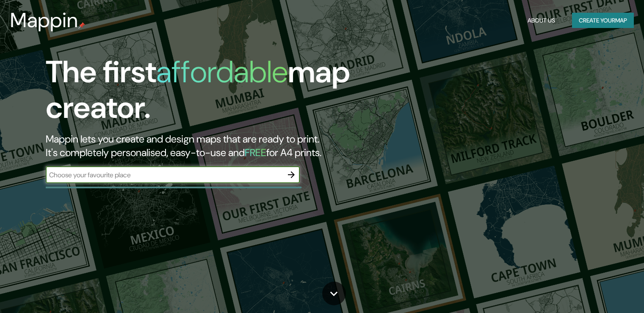 The image size is (644, 313). I want to click on button: About Us, so click(541, 20).